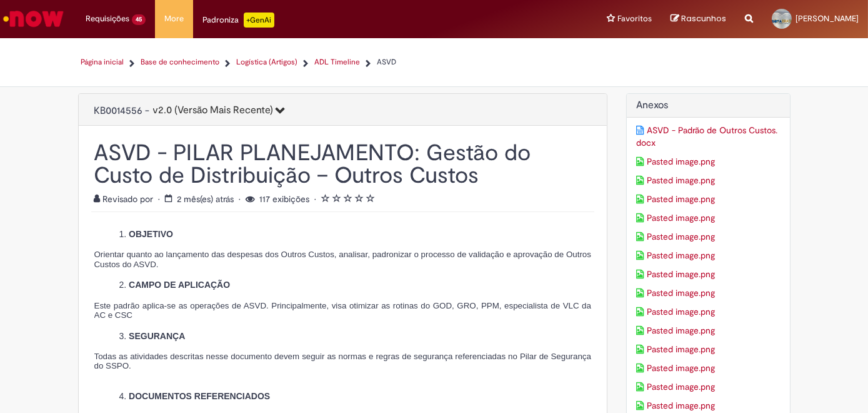 This screenshot has height=413, width=868. Describe the element at coordinates (258, 20) in the screenshot. I see `p: +GenAi` at that location.